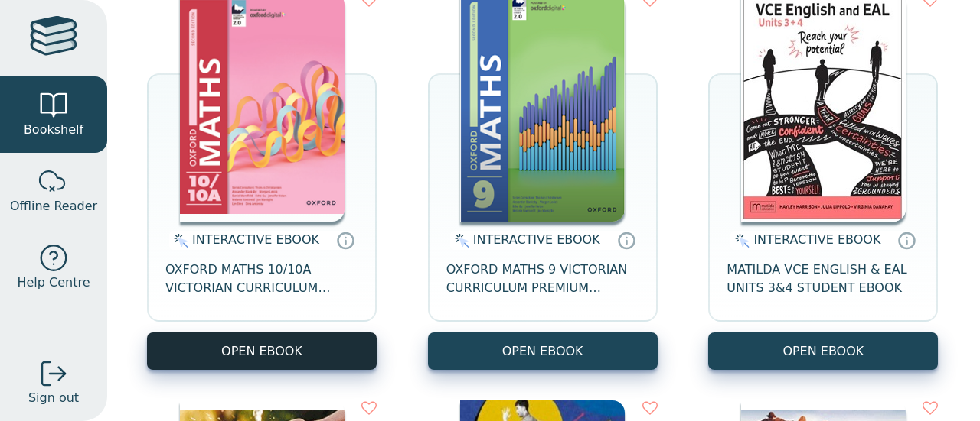 This screenshot has height=421, width=980. I want to click on span: MATILDA VCE ENGLISH & EAL UNITS 3&4 STUDENT EBOOK, so click(823, 279).